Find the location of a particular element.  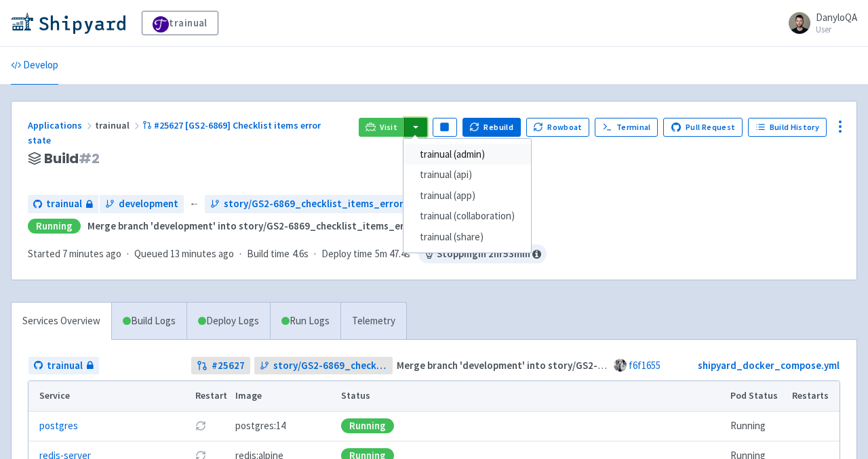

button: Rebuild is located at coordinates (492, 128).